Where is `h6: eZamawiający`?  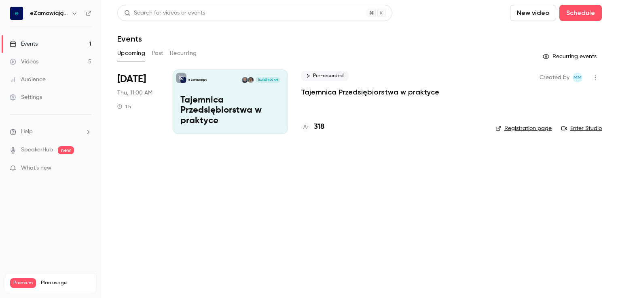 h6: eZamawiający is located at coordinates (49, 13).